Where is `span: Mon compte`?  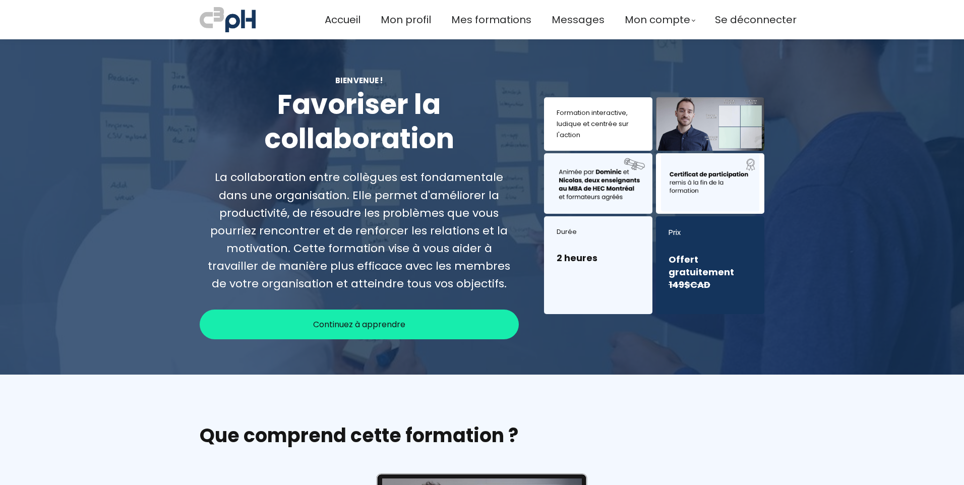
span: Mon compte is located at coordinates (657, 20).